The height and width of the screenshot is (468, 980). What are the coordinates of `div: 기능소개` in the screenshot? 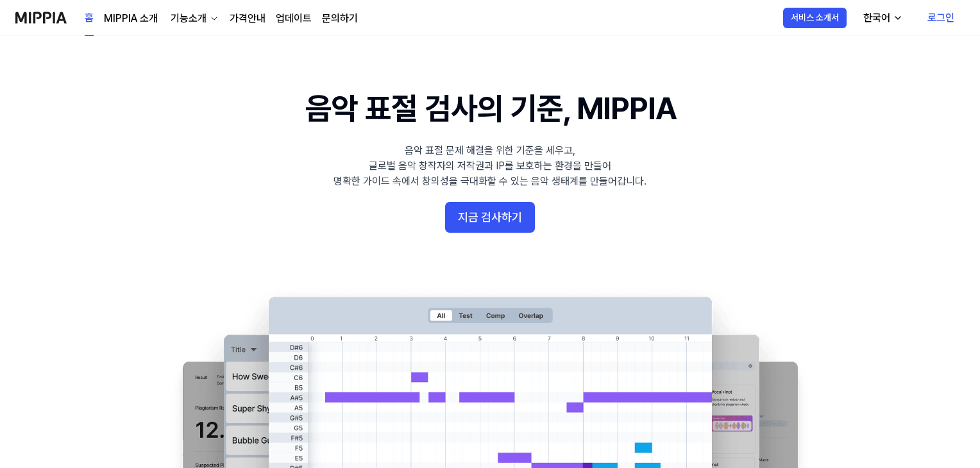 It's located at (189, 18).